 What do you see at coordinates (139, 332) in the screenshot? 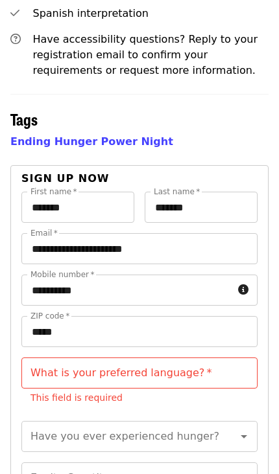
I see `input: ZIP code` at bounding box center [139, 332].